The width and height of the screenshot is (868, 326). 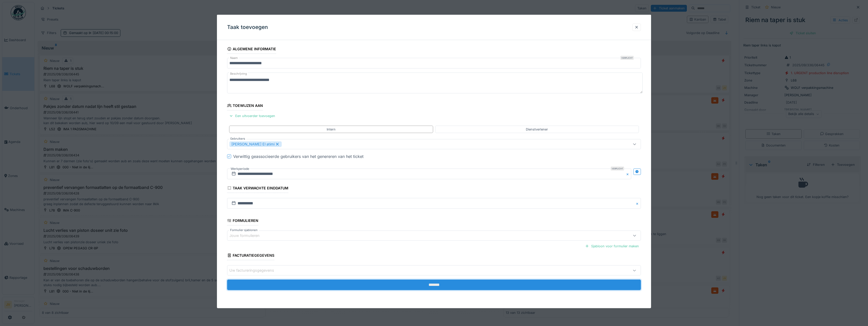 What do you see at coordinates (238, 74) in the screenshot?
I see `label: Beschrijving` at bounding box center [238, 74].